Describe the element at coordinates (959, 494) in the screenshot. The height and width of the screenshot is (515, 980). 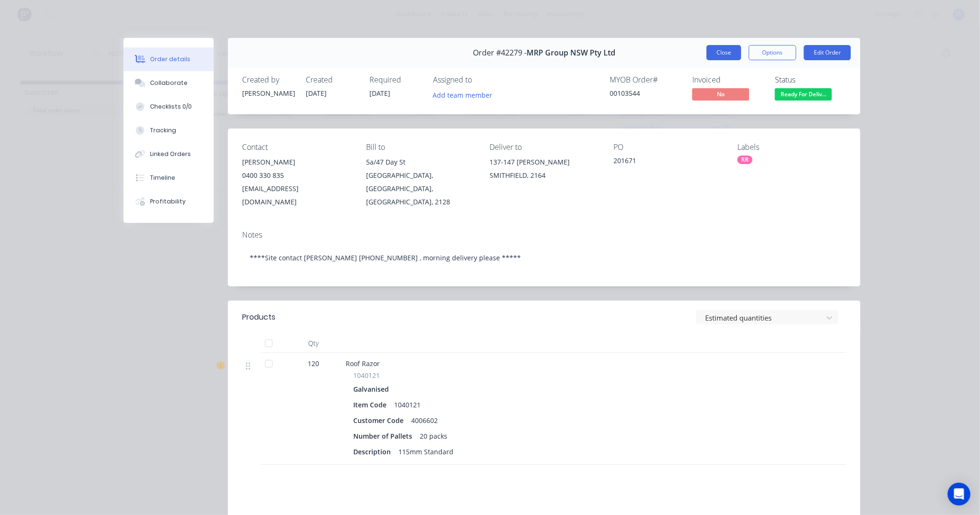
I see `div: Open Intercom Messenger` at that location.